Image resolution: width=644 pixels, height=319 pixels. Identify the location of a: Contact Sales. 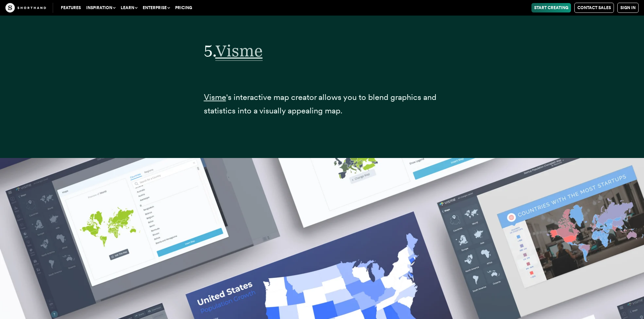
(594, 8).